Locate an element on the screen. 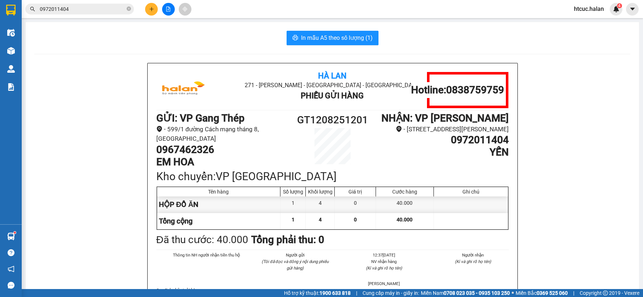 This screenshot has height=297, width=643. button: file-add is located at coordinates (168, 9).